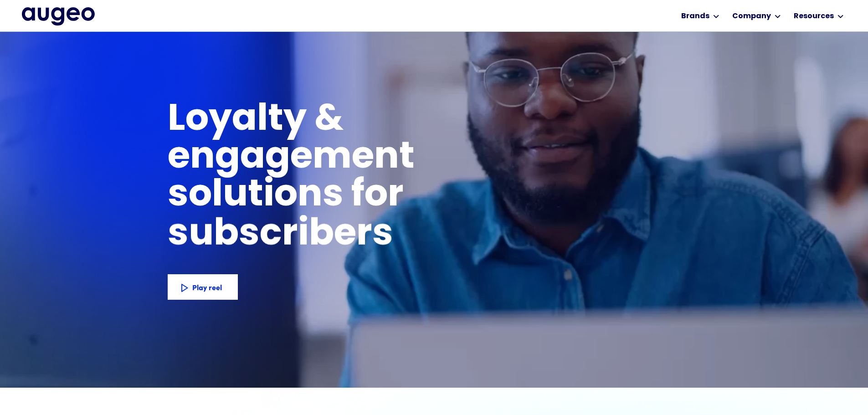  Describe the element at coordinates (203, 287) in the screenshot. I see `a: Play reel` at that location.